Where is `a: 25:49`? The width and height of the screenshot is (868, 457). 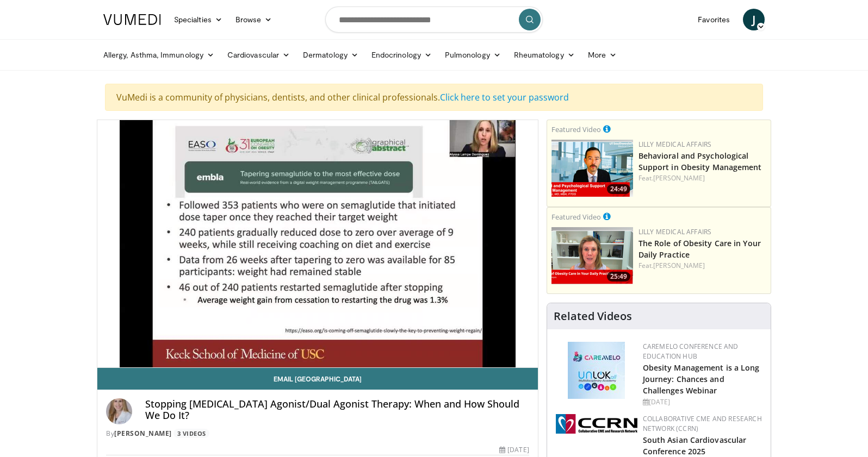 a: 25:49 is located at coordinates (592, 256).